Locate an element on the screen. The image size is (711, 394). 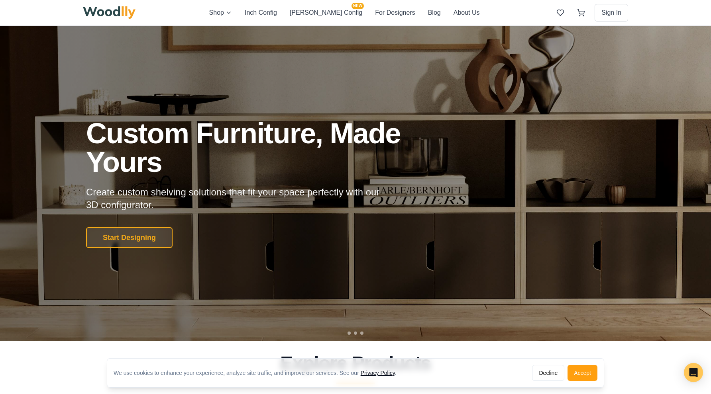
span: NEW is located at coordinates (357, 6).